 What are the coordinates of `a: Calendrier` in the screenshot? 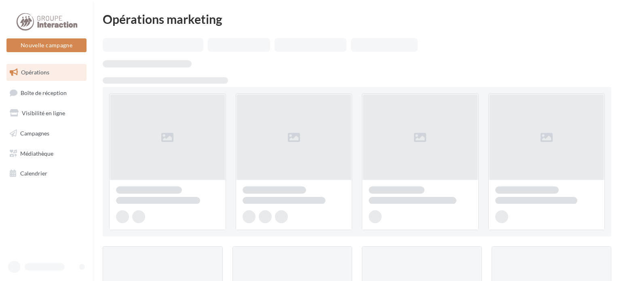 It's located at (46, 173).